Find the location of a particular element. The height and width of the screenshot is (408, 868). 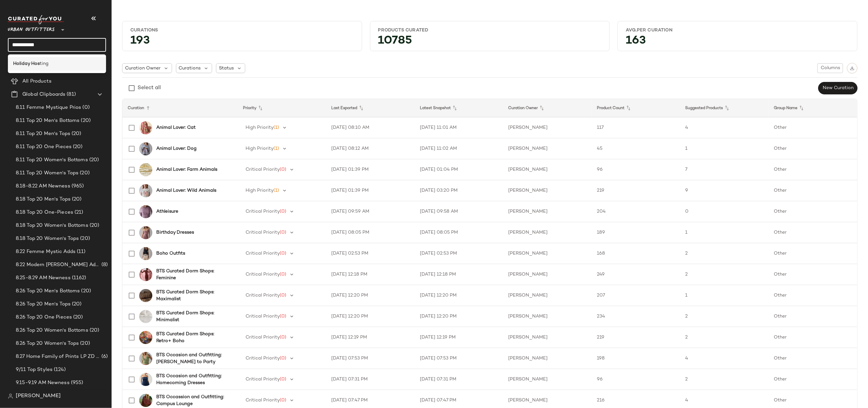

th: Last Exported is located at coordinates (371, 108).